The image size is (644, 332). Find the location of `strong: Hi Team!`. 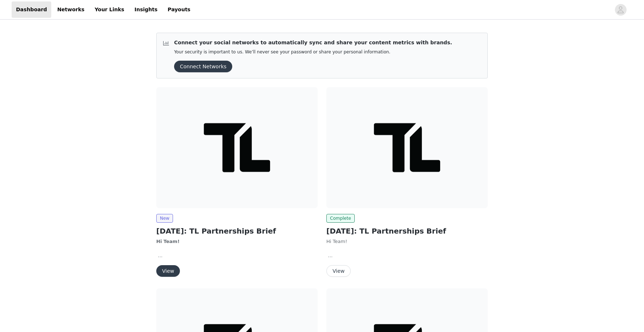

strong: Hi Team! is located at coordinates (168, 241).